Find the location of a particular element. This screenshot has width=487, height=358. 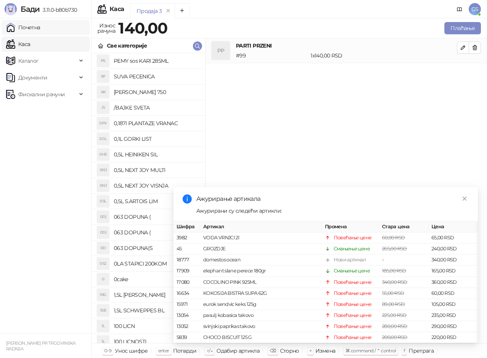

th: Цена is located at coordinates (453, 227).